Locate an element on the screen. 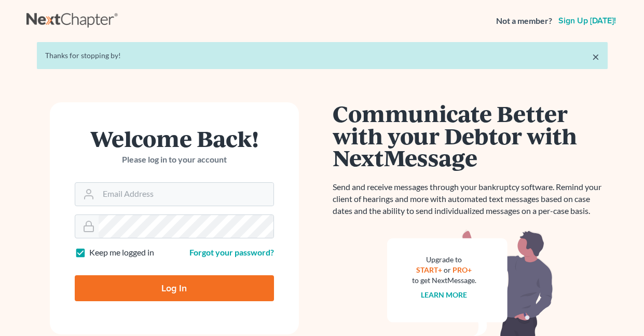 This screenshot has height=336, width=644. div: Thanks for stopping by! is located at coordinates (322, 55).